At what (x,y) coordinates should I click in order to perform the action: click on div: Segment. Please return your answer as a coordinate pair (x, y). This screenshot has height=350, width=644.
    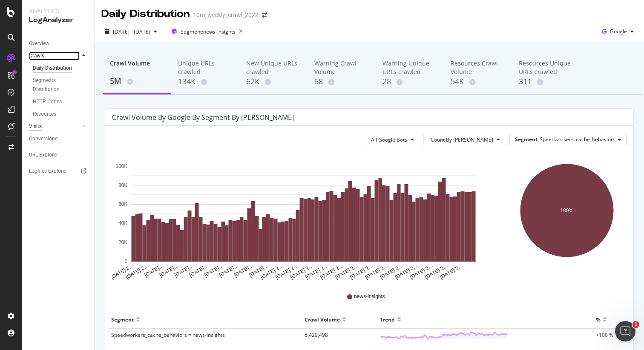
    Looking at the image, I should click on (122, 320).